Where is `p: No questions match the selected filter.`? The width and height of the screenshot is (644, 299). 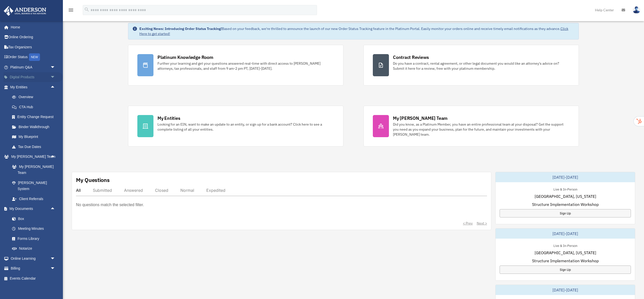 p: No questions match the selected filter. is located at coordinates (110, 205).